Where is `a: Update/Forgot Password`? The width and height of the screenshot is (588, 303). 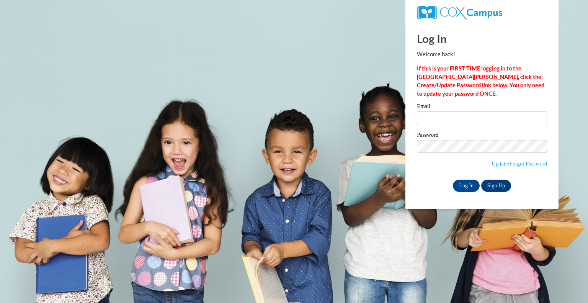 a: Update/Forgot Password is located at coordinates (519, 164).